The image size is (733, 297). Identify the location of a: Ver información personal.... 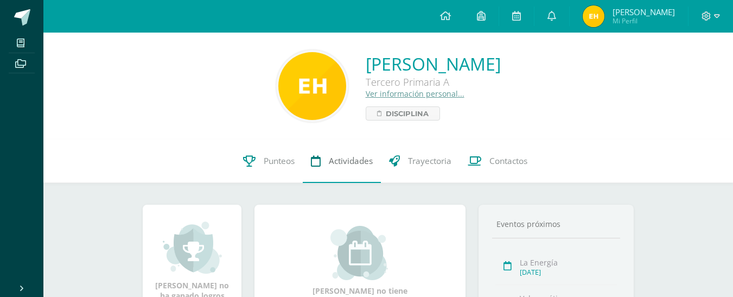
(415, 93).